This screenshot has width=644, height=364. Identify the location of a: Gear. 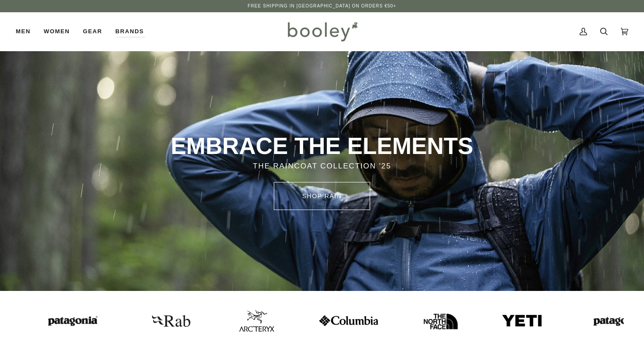
(92, 32).